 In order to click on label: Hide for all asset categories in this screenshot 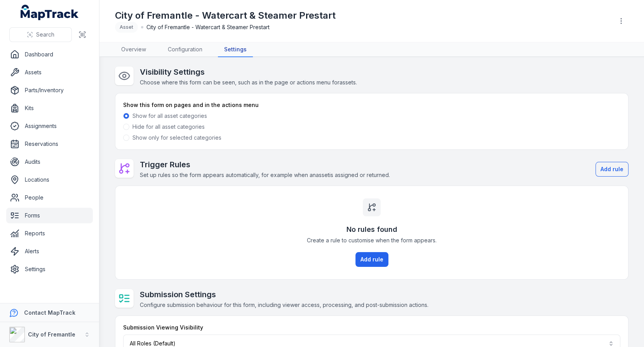, I will do `click(169, 127)`.